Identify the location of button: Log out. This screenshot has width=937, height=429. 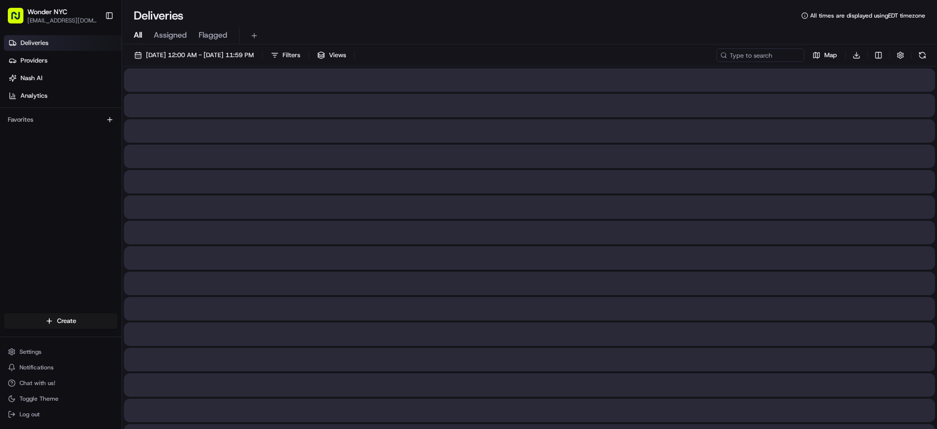
(61, 414).